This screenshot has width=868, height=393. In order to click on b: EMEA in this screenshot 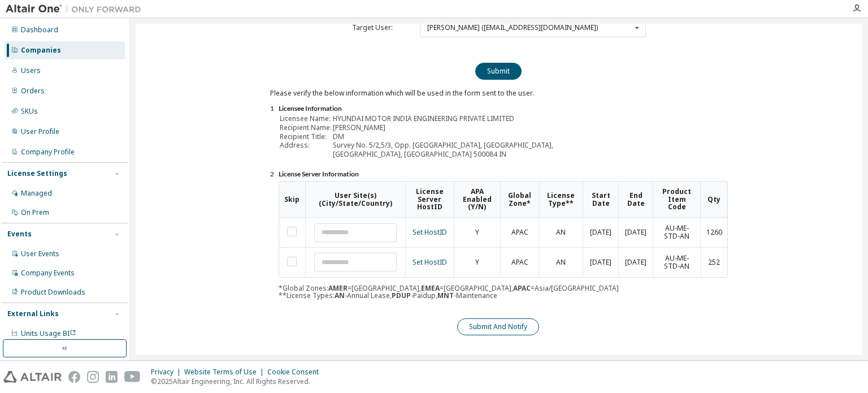, I will do `click(430, 288)`.